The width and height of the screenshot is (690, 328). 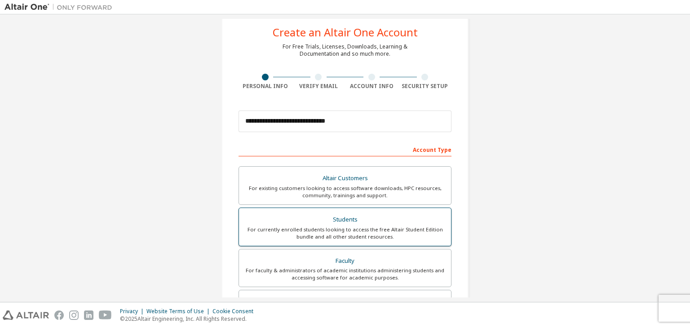 I want to click on div: For faculty & administrators of academic institutions administering students and accessing softwa..., so click(x=345, y=274).